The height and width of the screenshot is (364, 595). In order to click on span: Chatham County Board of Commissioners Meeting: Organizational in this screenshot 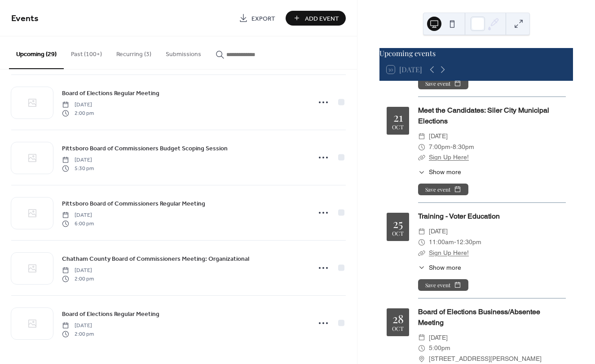, I will do `click(155, 259)`.